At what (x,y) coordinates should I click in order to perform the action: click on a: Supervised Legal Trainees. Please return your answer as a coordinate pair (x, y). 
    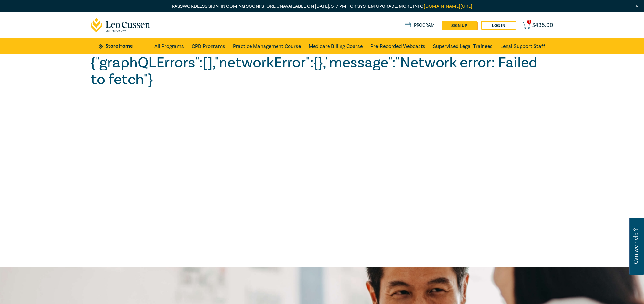
    Looking at the image, I should click on (463, 46).